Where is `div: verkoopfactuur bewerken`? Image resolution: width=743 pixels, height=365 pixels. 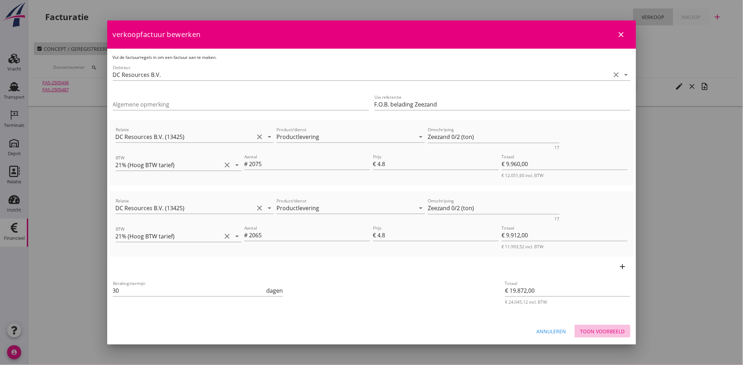 div: verkoopfactuur bewerken is located at coordinates (372, 35).